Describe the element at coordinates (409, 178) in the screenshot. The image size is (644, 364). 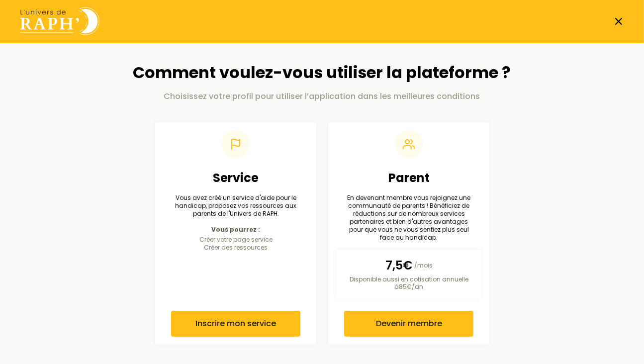
I see `h2: Parent` at that location.